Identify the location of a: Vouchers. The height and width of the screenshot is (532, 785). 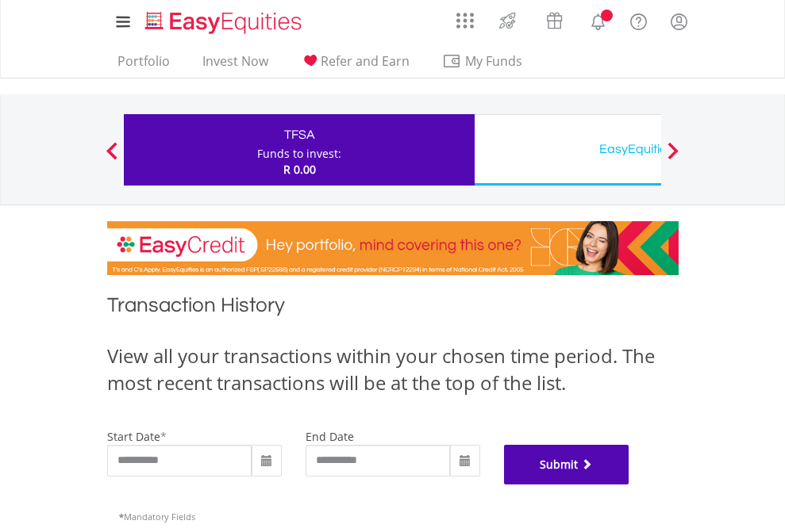
(554, 19).